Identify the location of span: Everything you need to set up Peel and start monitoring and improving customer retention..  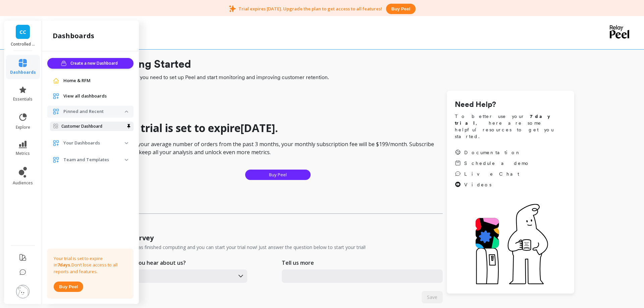
(344, 77).